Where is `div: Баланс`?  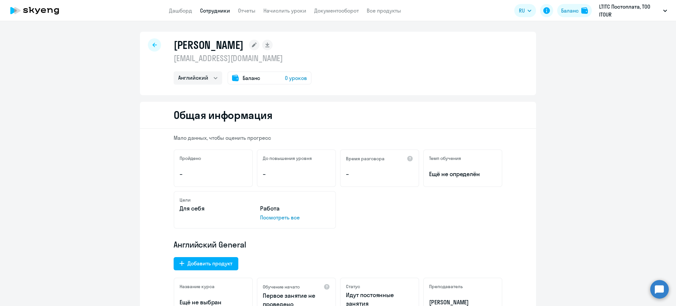 div: Баланс is located at coordinates (570, 11).